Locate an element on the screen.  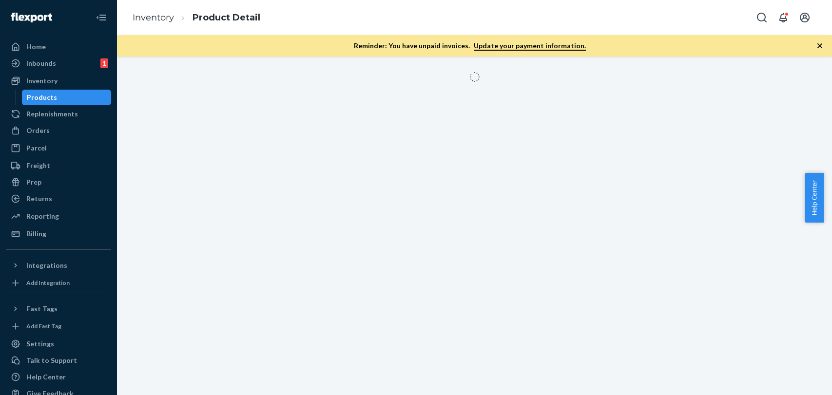
p: Reminder: You have unpaid invoices. is located at coordinates (470, 46).